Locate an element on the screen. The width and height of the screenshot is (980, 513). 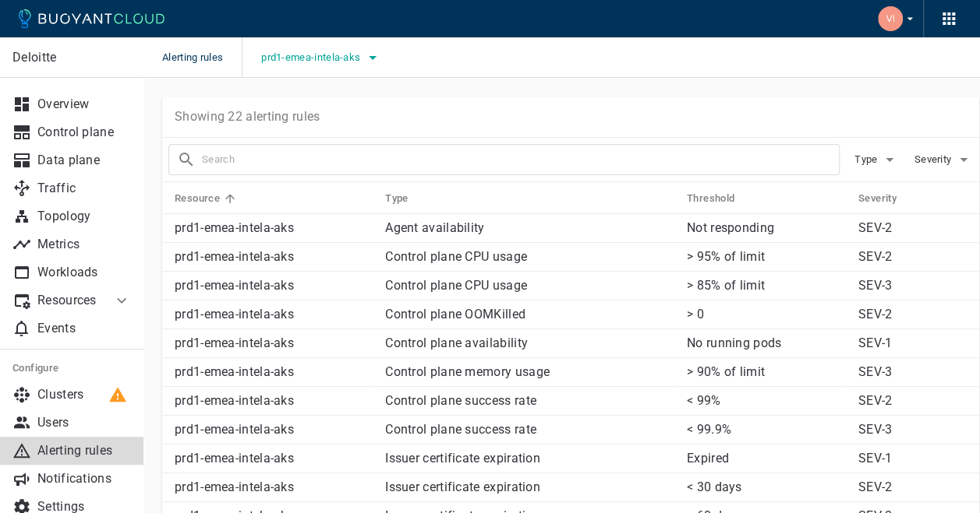
p: Events is located at coordinates (84, 329).